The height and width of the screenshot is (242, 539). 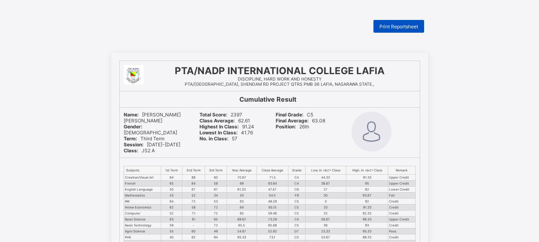 What do you see at coordinates (402, 190) in the screenshot?
I see `td: Lower Credit` at bounding box center [402, 190].